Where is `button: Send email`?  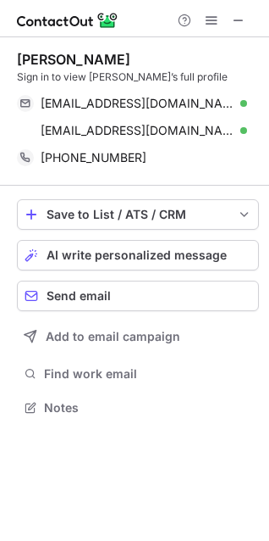 button: Send email is located at coordinates (138, 296).